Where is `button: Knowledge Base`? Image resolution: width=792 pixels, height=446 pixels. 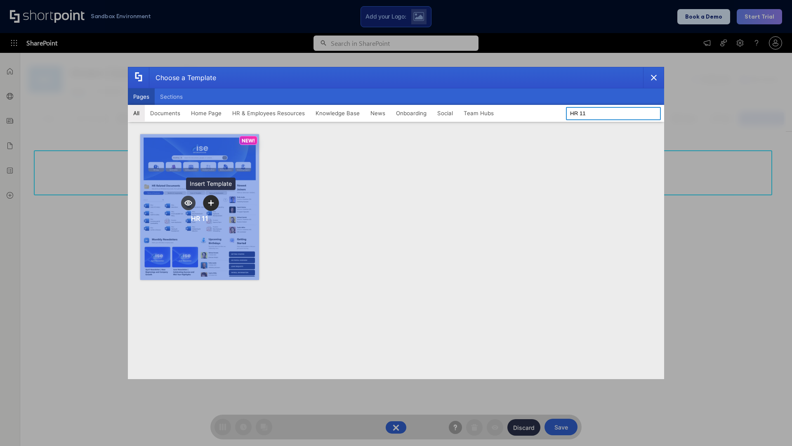 button: Knowledge Base is located at coordinates (338, 113).